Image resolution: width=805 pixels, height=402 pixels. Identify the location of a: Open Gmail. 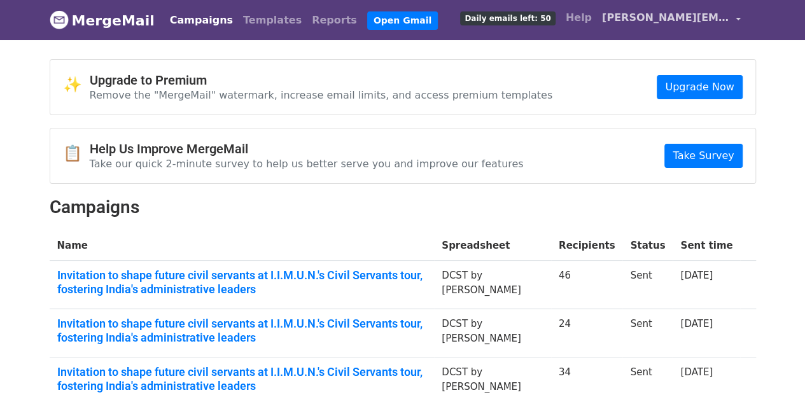
(402, 20).